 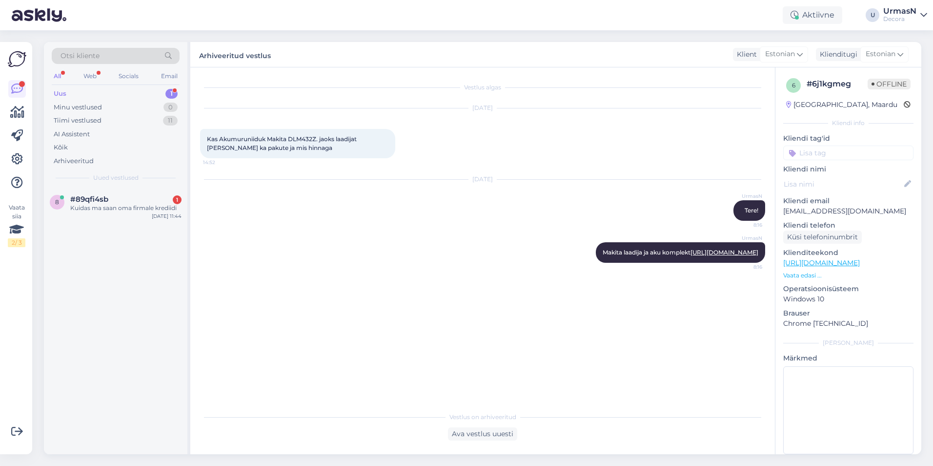 What do you see at coordinates (78, 107) in the screenshot?
I see `div: Minu vestlused` at bounding box center [78, 107].